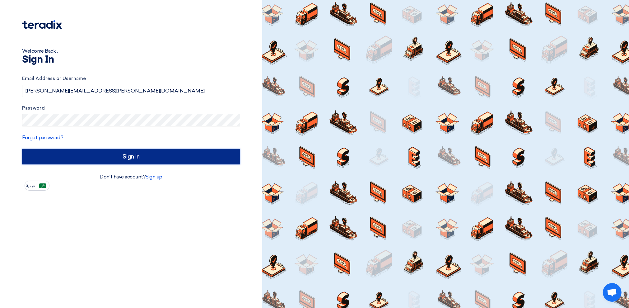 This screenshot has height=308, width=629. What do you see at coordinates (43, 185) in the screenshot?
I see `img: ar-AR.png` at bounding box center [43, 185].